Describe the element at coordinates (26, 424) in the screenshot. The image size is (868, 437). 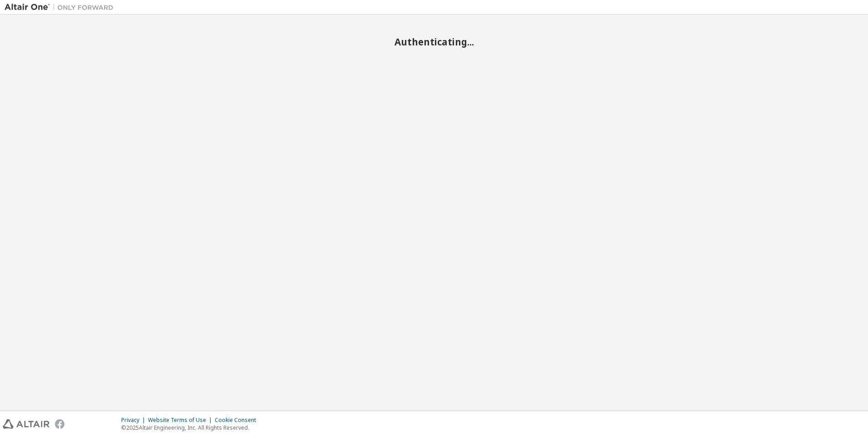
I see `img: altair_logo.svg` at that location.